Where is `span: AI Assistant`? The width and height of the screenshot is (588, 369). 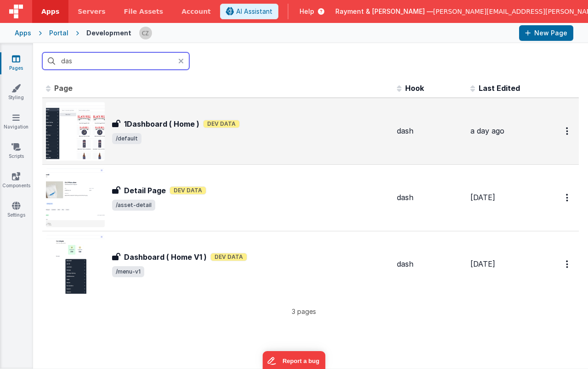 span: AI Assistant is located at coordinates (254, 12).